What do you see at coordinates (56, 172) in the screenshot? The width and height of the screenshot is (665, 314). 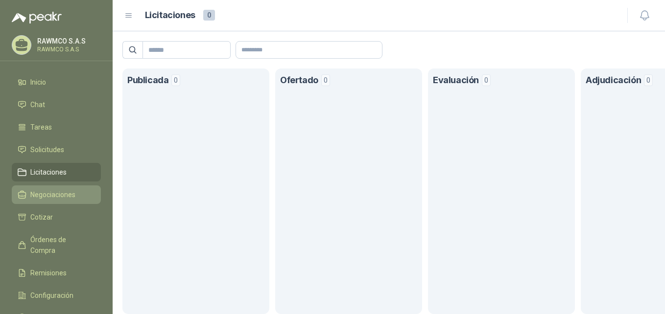 I see `a: Licitaciones` at bounding box center [56, 172].